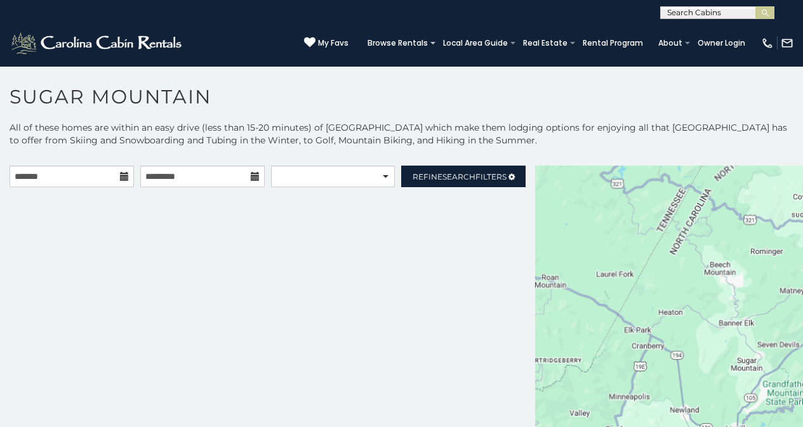  Describe the element at coordinates (326, 43) in the screenshot. I see `a: My Favs` at that location.